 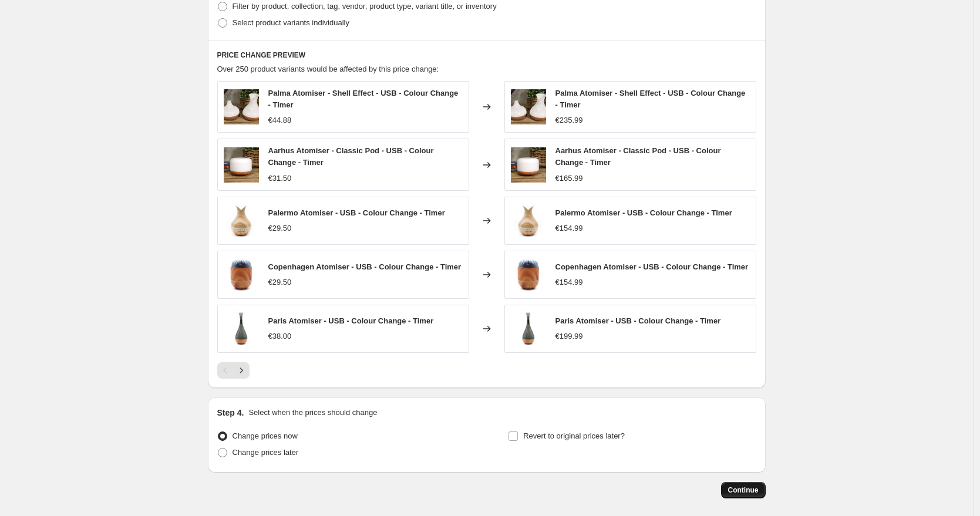 I want to click on span: Select product variants individually, so click(x=290, y=23).